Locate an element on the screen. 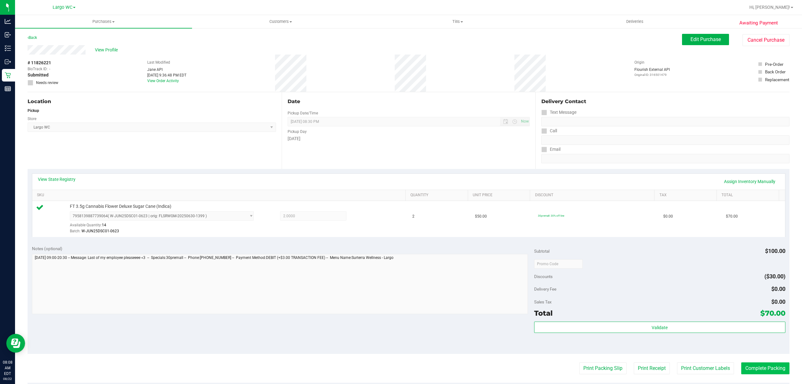 This screenshot has height=384, width=802. span: $50.00 is located at coordinates (481, 216).